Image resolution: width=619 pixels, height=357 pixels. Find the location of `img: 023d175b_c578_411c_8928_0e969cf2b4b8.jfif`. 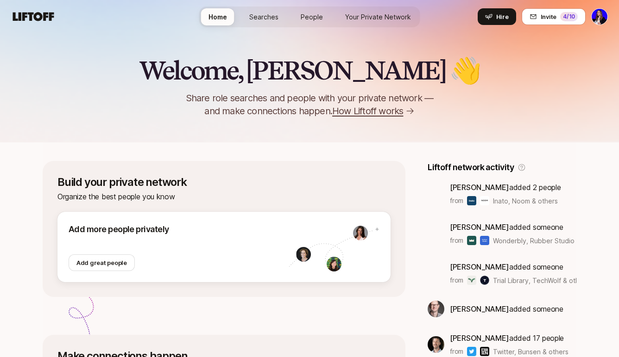

img: 023d175b_c578_411c_8928_0e969cf2b4b8.jfif is located at coordinates (436, 345).